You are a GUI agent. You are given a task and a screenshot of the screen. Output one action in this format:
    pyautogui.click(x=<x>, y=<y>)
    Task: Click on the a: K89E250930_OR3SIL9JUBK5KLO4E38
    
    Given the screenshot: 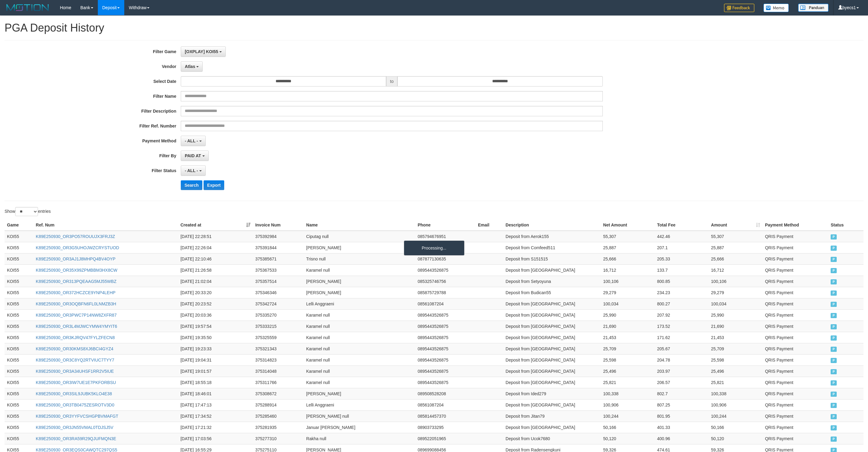 What is the action you would take?
    pyautogui.click(x=74, y=393)
    